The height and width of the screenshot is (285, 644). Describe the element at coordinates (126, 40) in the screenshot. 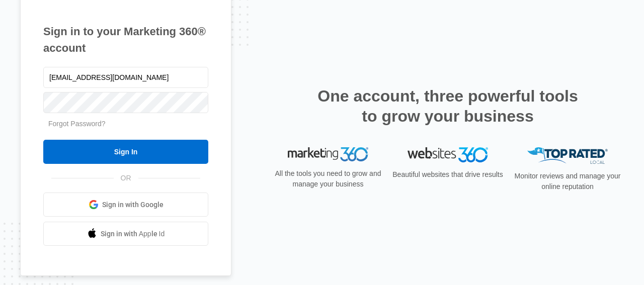

I see `h1: Sign in to your Marketing 360® account` at that location.